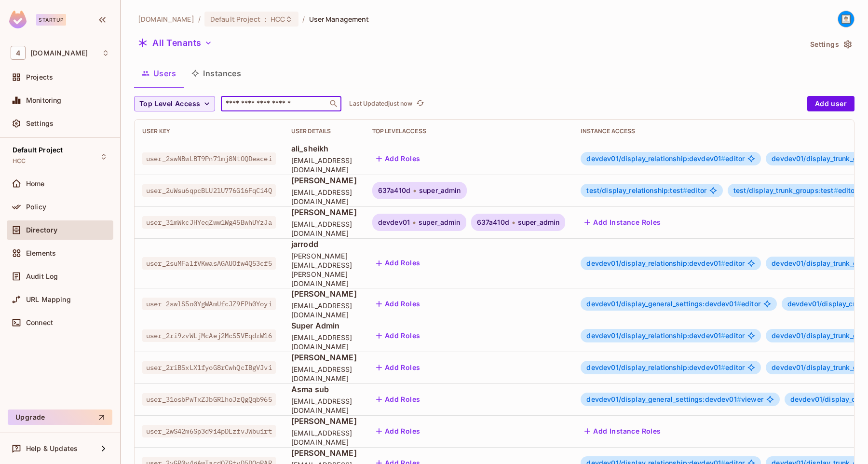  Describe the element at coordinates (420, 104) in the screenshot. I see `button: refresh` at that location.